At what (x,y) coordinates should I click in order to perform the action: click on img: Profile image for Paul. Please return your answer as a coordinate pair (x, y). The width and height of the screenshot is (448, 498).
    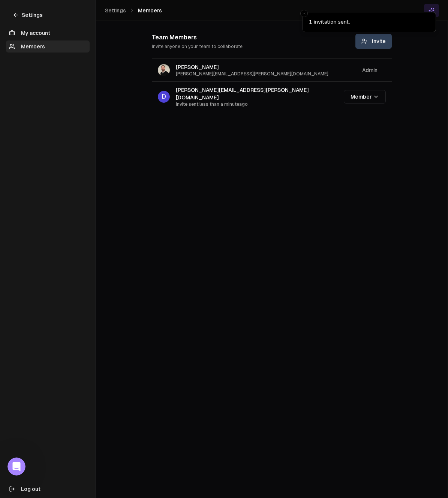
    Looking at the image, I should click on (22, 19).